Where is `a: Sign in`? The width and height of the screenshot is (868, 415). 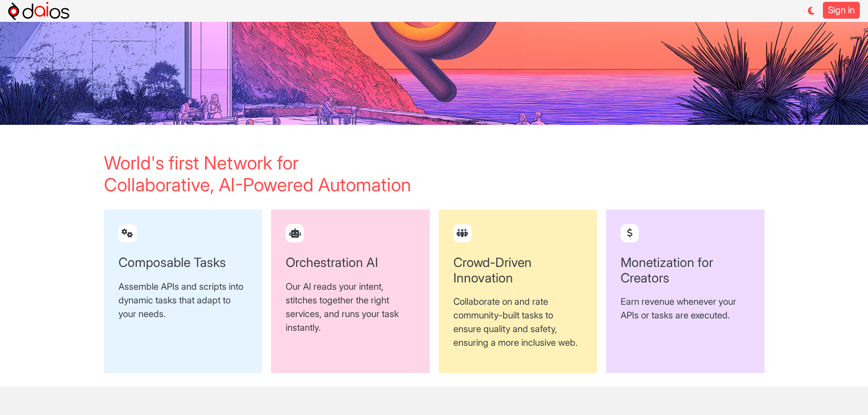
a: Sign in is located at coordinates (841, 10).